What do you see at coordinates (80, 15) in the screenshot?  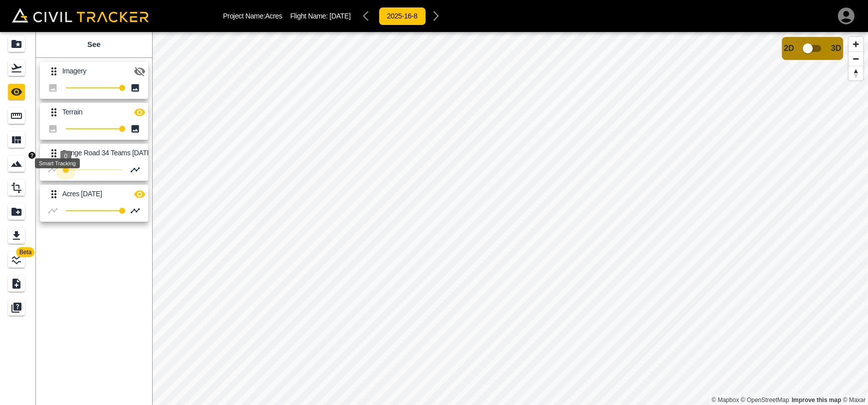 I see `img: Civil Tracker` at bounding box center [80, 15].